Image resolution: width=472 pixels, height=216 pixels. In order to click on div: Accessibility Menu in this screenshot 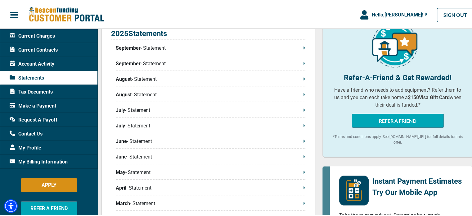, I will do `click(11, 205)`.